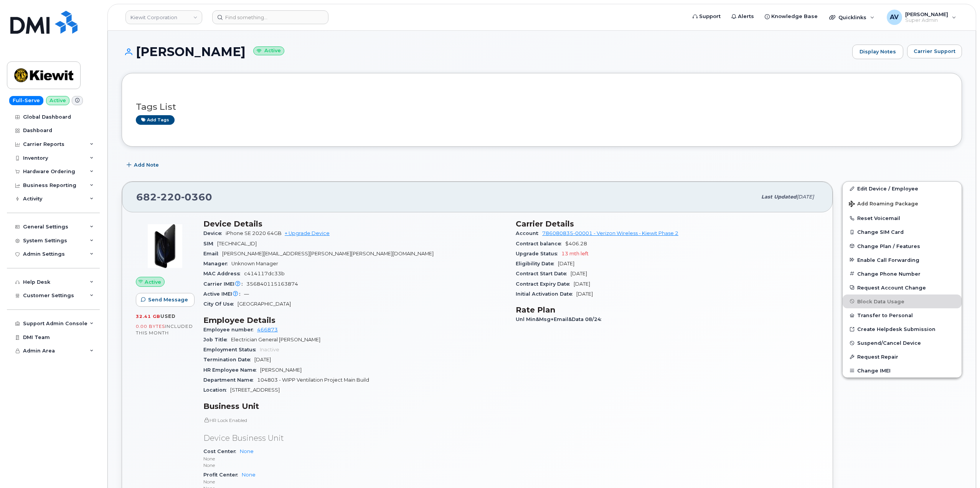 The width and height of the screenshot is (980, 488). I want to click on span: Inactive, so click(269, 349).